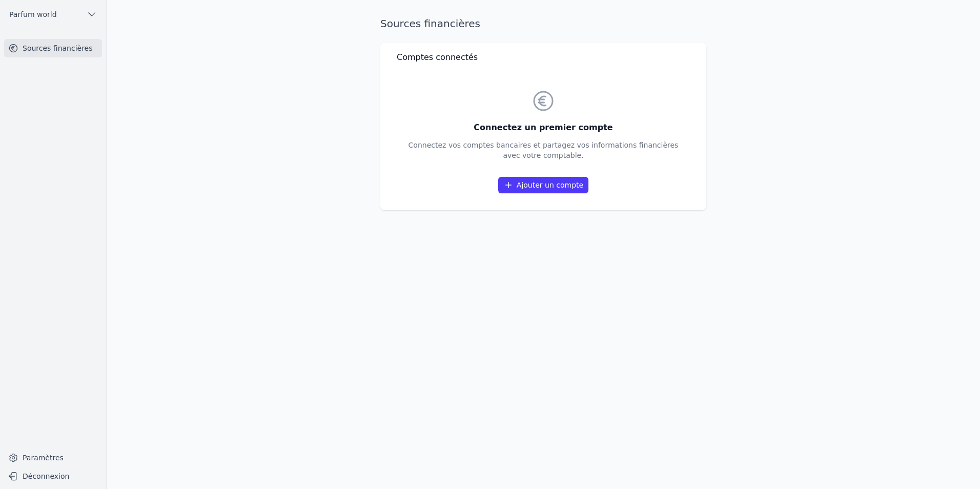 The image size is (980, 489). Describe the element at coordinates (53, 48) in the screenshot. I see `a: Sources financières` at that location.